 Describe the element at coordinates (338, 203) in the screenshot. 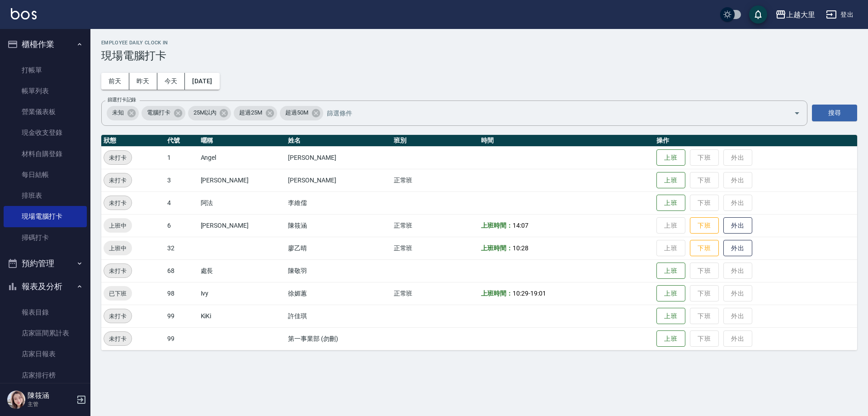

I see `td: 李維儒` at that location.